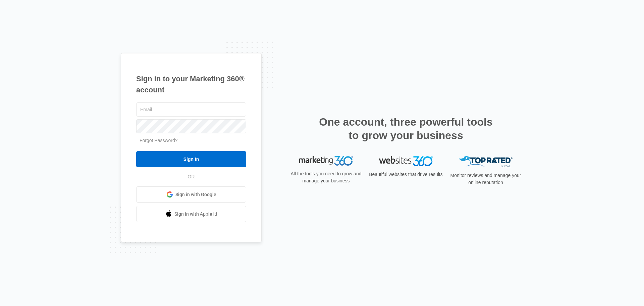  I want to click on img: Top Rated Local, so click(486, 161).